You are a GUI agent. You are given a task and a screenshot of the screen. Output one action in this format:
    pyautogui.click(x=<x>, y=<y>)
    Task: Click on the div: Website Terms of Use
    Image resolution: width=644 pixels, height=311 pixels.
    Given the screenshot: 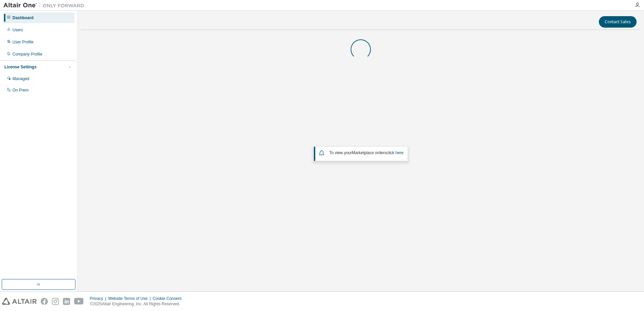 What is the action you would take?
    pyautogui.click(x=130, y=298)
    